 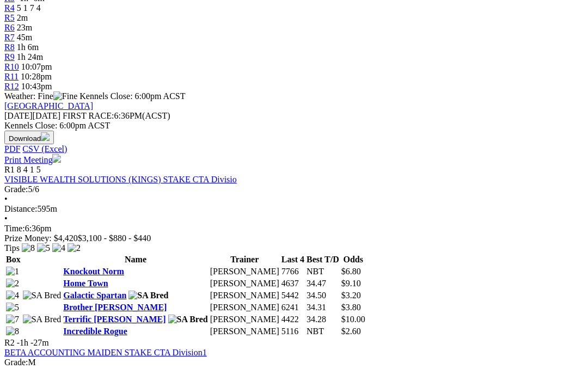 I want to click on span: $9.10, so click(x=351, y=283).